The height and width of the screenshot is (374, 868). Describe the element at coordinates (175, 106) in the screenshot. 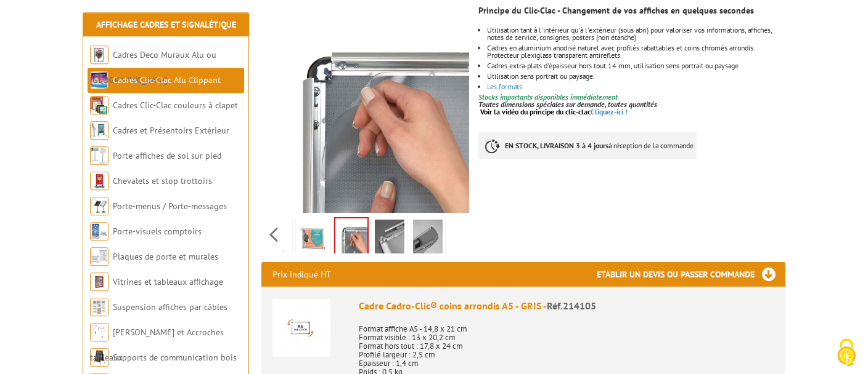

I see `a: Cadres Clic-Clac couleurs à clapet` at that location.